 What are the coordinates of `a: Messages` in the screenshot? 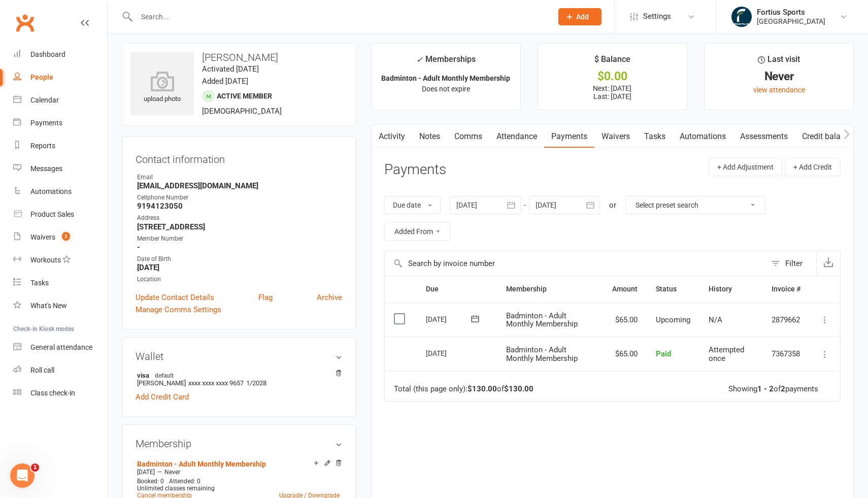 It's located at (60, 169).